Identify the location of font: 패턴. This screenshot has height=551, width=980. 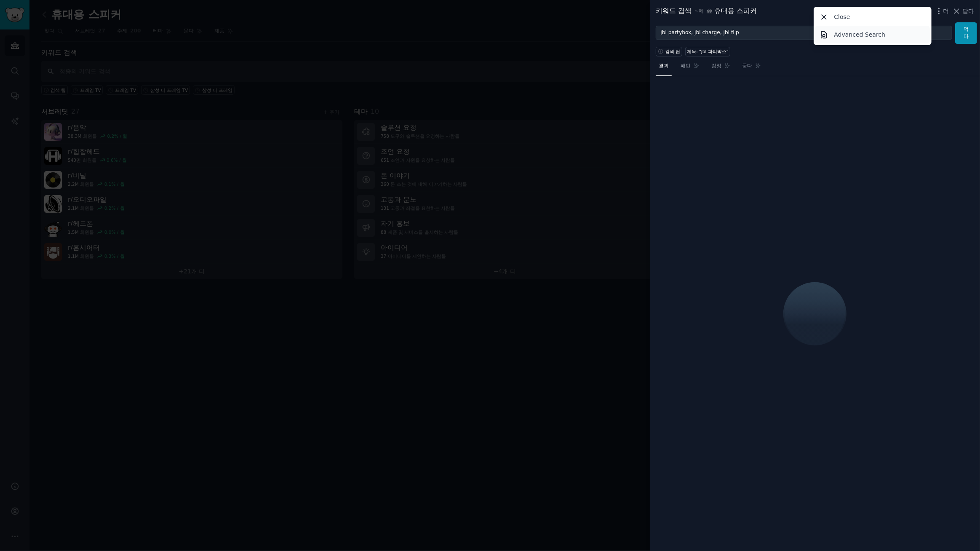
(686, 66).